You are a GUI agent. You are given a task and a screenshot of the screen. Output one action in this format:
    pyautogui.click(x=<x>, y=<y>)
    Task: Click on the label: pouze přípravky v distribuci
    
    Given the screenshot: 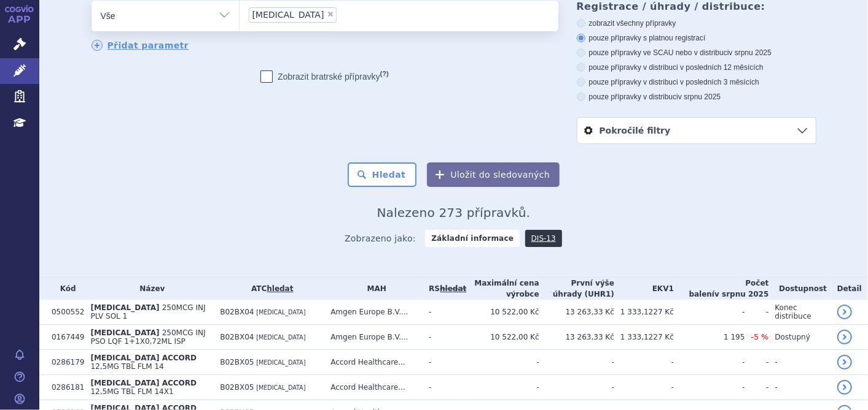 What is the action you would take?
    pyautogui.click(x=696, y=97)
    